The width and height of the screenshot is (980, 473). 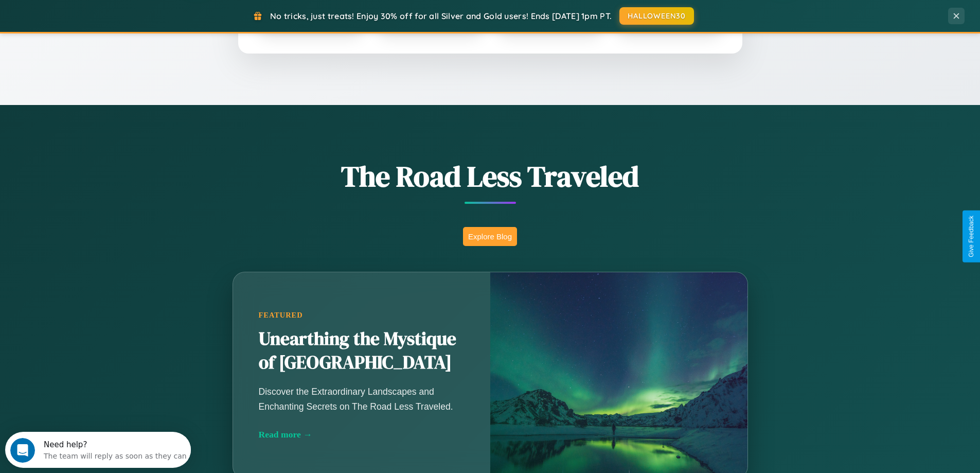 What do you see at coordinates (490, 176) in the screenshot?
I see `h1: The Road Less Traveled` at bounding box center [490, 176].